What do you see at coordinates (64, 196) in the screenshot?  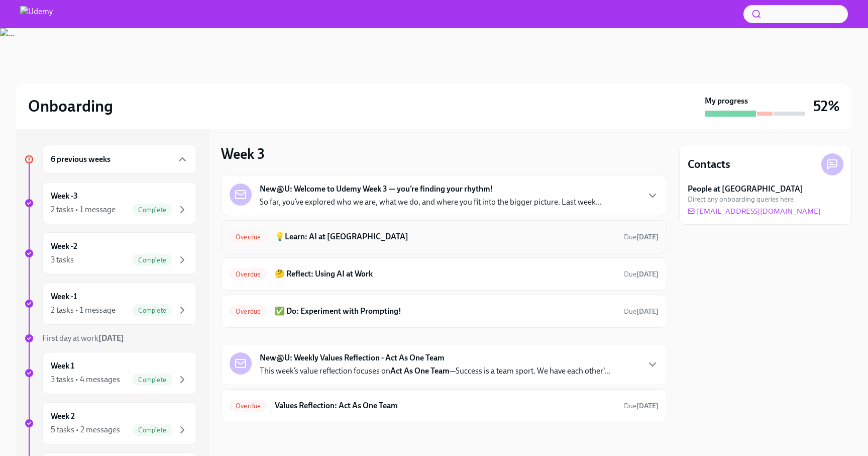 I see `h6: Week -3` at bounding box center [64, 196].